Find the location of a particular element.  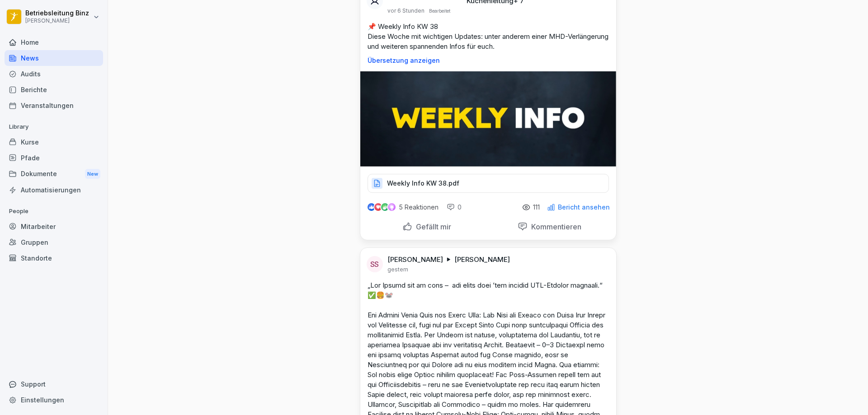

a: Einstellungen is located at coordinates (54, 400).